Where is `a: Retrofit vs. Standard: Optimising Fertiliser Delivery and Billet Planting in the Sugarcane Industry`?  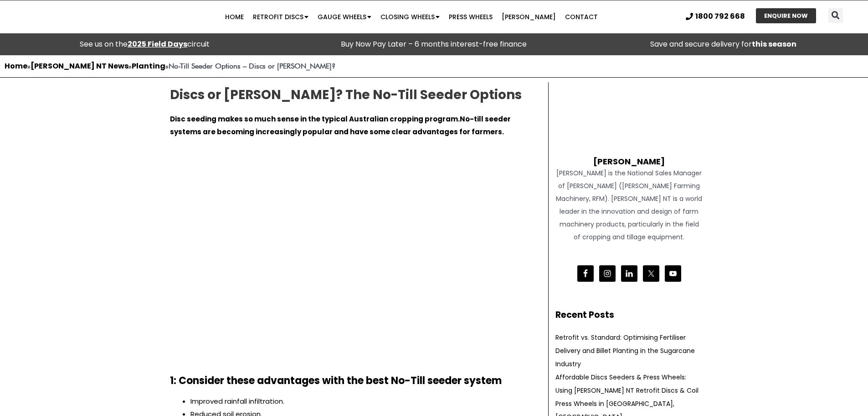 a: Retrofit vs. Standard: Optimising Fertiliser Delivery and Billet Planting in the Sugarcane Industry is located at coordinates (625, 350).